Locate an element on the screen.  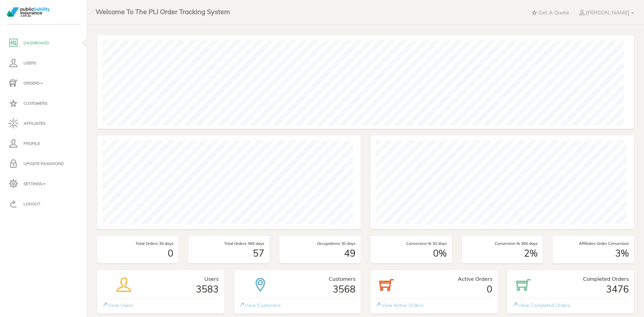
a: View Customers is located at coordinates (260, 305).